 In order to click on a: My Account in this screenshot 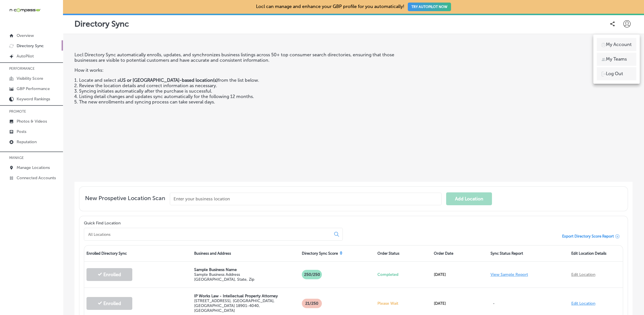, I will do `click(617, 45)`.